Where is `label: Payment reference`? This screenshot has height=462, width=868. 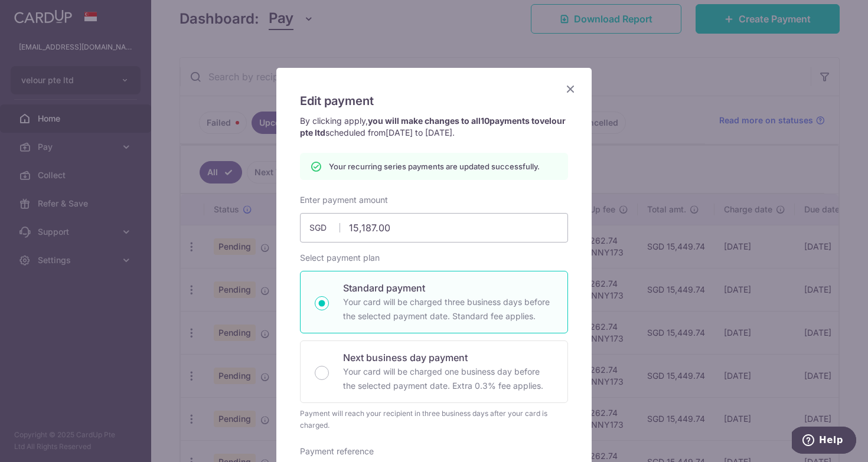 label: Payment reference is located at coordinates (337, 452).